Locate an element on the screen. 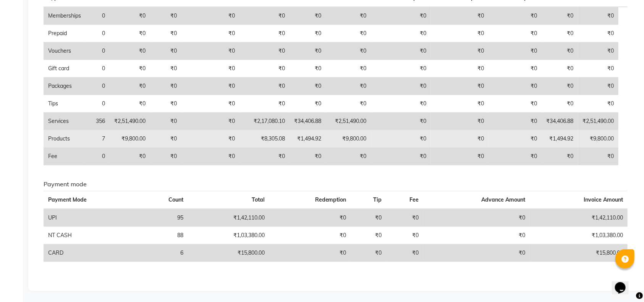 This screenshot has height=302, width=644. td: ₹1,494.92 is located at coordinates (308, 139).